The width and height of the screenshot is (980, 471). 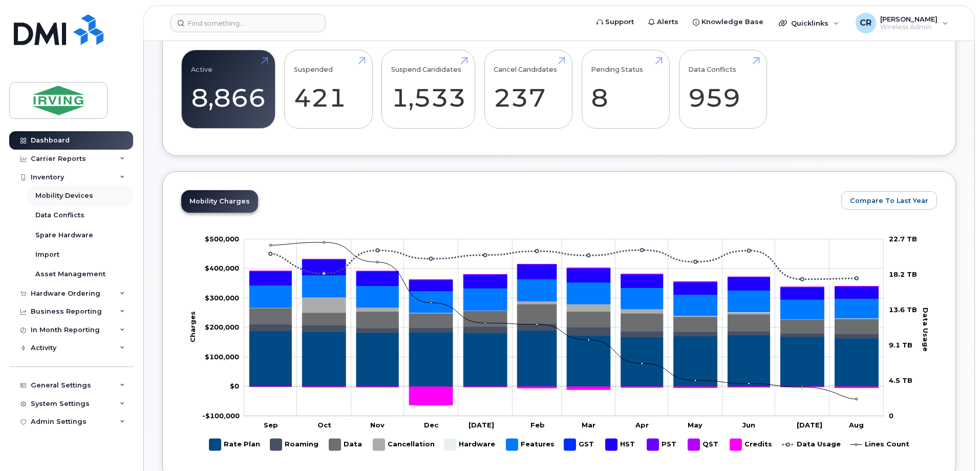 What do you see at coordinates (668, 22) in the screenshot?
I see `span: Alerts` at bounding box center [668, 22].